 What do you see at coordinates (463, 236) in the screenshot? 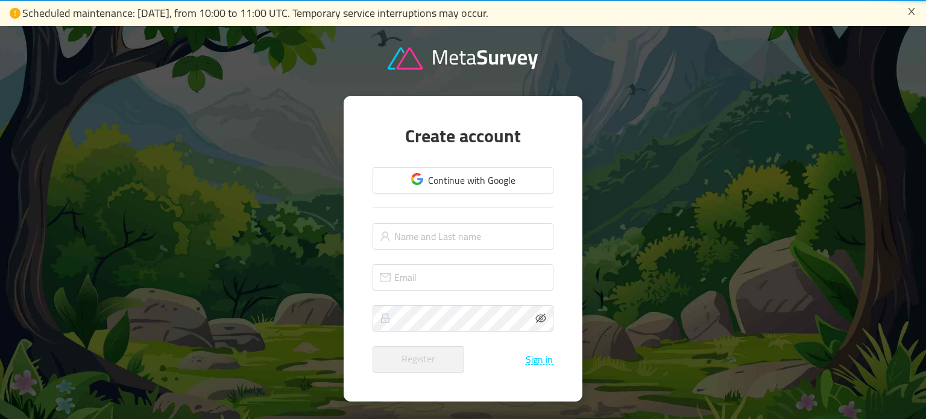
I see `input: Name and Last name` at bounding box center [463, 236].